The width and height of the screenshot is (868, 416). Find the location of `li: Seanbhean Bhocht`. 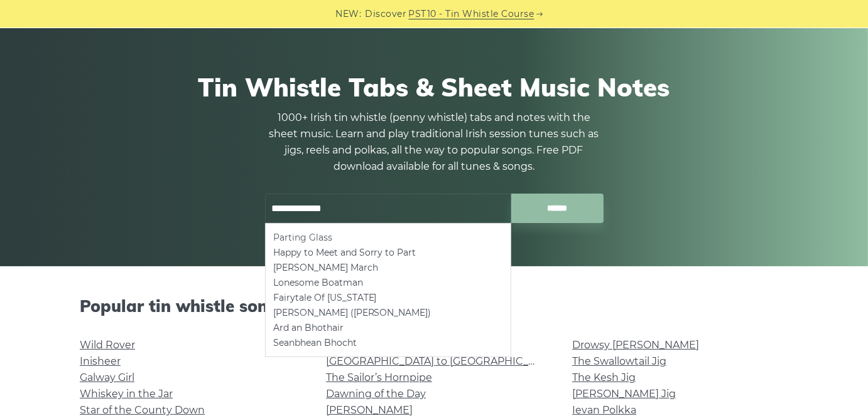

li: Seanbhean Bhocht is located at coordinates (388, 343).